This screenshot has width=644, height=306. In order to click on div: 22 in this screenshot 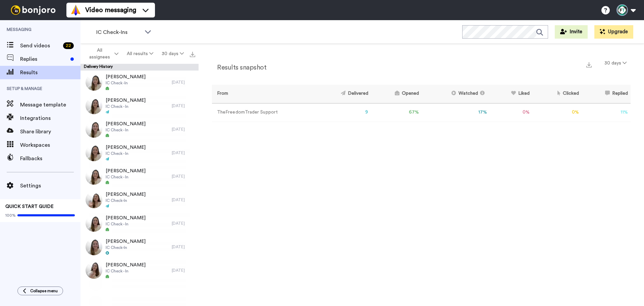, I will do `click(69, 45)`.